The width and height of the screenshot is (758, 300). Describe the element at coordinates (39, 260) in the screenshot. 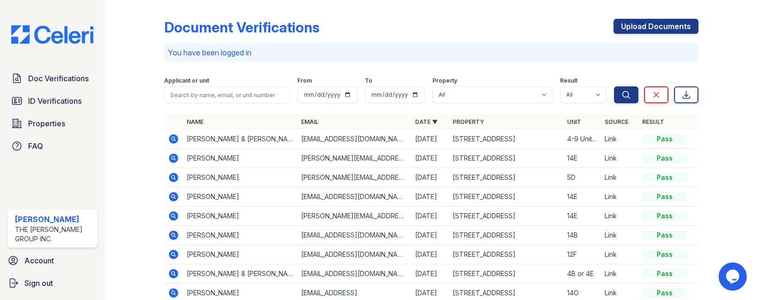

I see `span: Account` at that location.